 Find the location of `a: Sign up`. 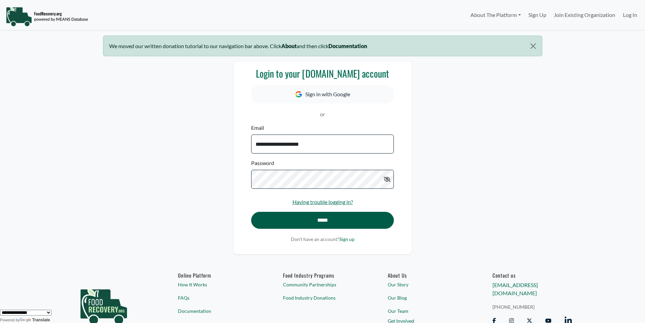

a: Sign up is located at coordinates (347, 239).